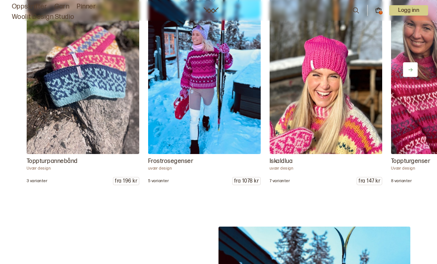 The image size is (437, 264). Describe the element at coordinates (204, 161) in the screenshot. I see `p: Frostrosegenser` at that location.